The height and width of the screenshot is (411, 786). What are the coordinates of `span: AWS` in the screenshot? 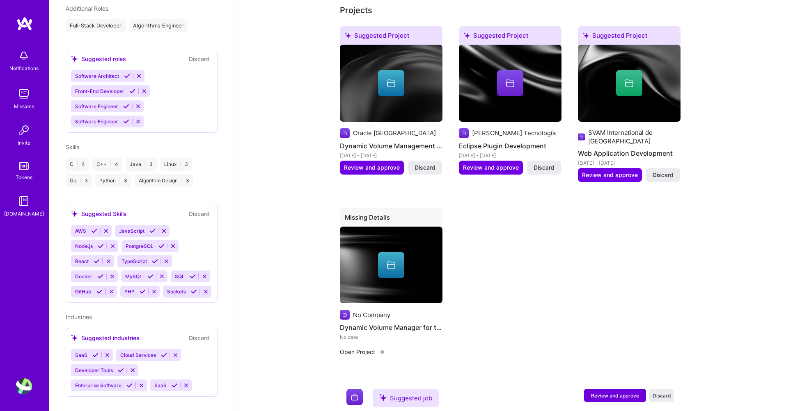 It's located at (80, 231).